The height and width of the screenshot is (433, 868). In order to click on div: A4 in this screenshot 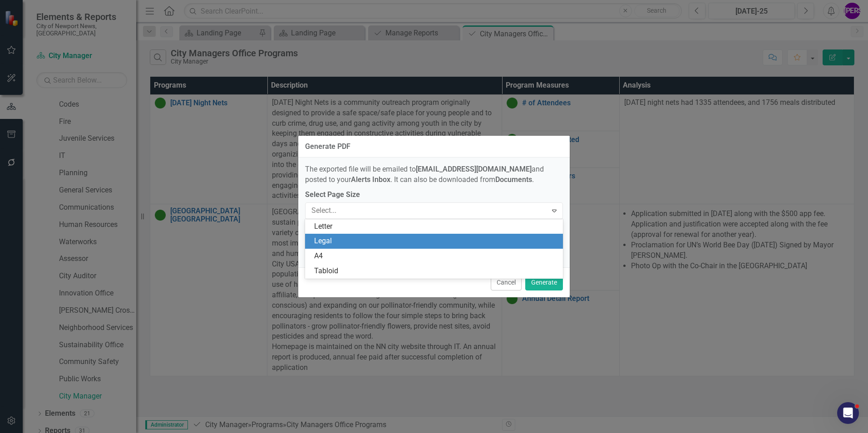, I will do `click(436, 256)`.